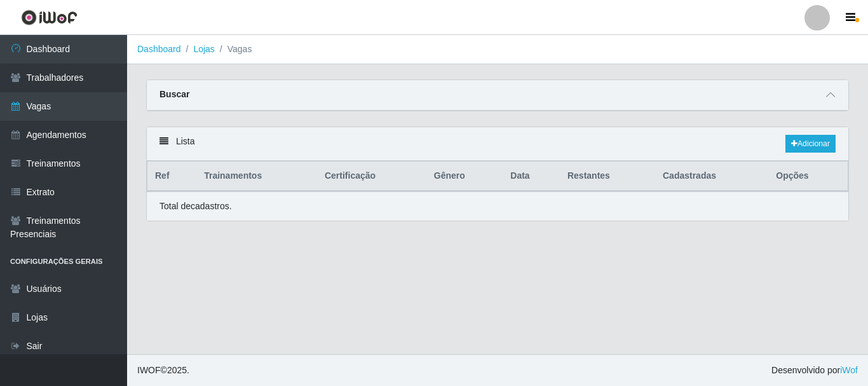 This screenshot has height=386, width=868. I want to click on p: Total de cadastros., so click(195, 206).